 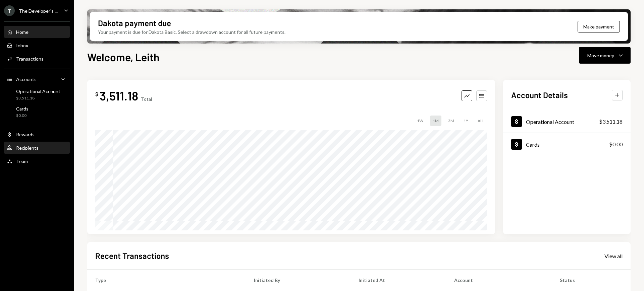 I want to click on div: Accounts, so click(x=26, y=79).